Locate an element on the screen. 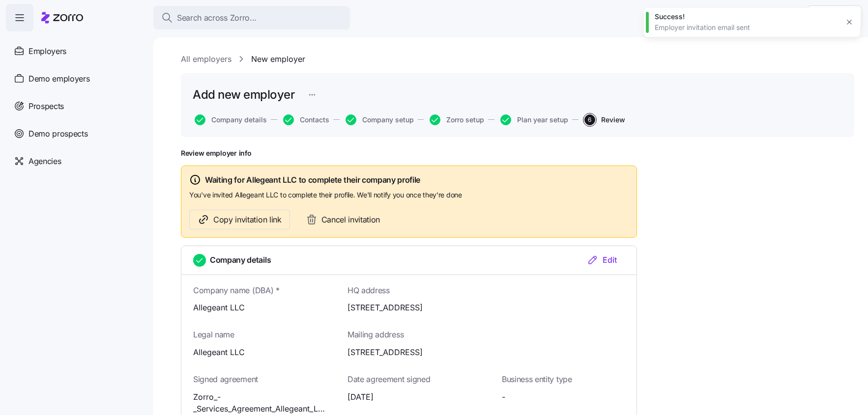 The image size is (868, 415). a: Company details is located at coordinates (230, 120).